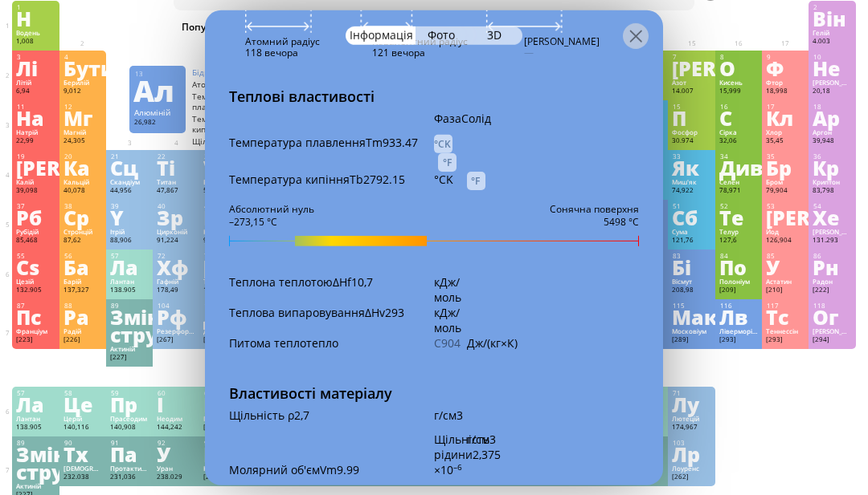  I want to click on div: 10, so click(831, 57).